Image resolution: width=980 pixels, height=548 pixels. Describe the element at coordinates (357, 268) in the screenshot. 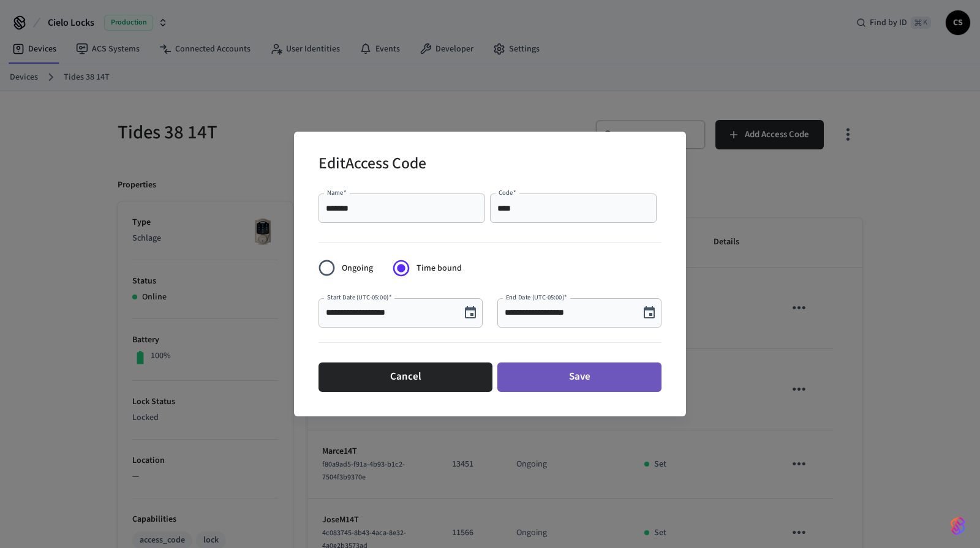

I see `span: Ongoing` at that location.